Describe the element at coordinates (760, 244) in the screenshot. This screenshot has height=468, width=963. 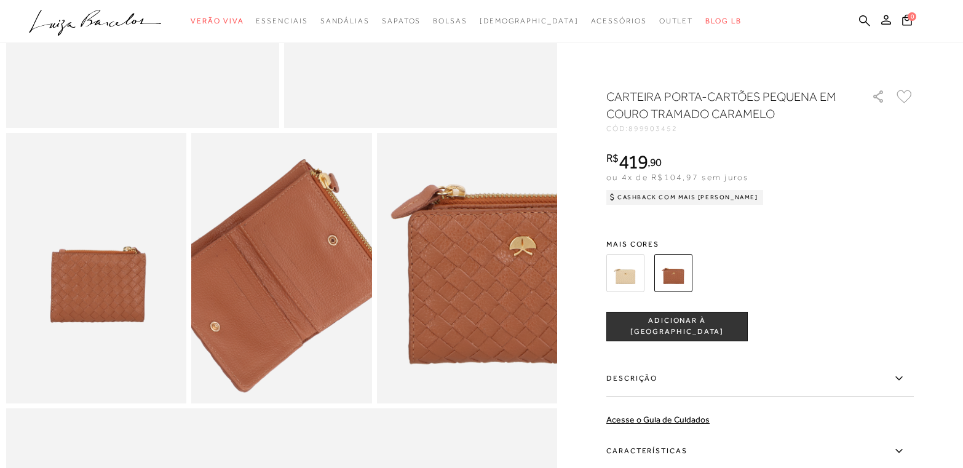
I see `span: Mais cores` at that location.